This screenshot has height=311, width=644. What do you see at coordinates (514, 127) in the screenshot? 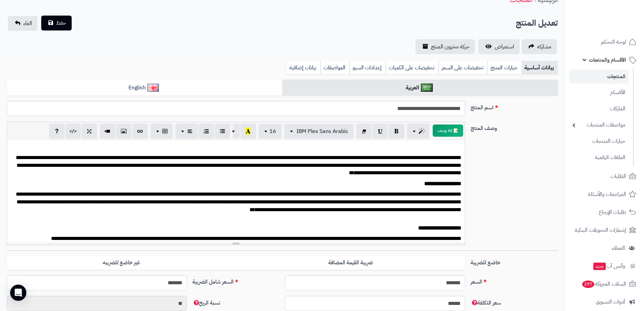
I see `label: وصف المنتج` at bounding box center [514, 127].